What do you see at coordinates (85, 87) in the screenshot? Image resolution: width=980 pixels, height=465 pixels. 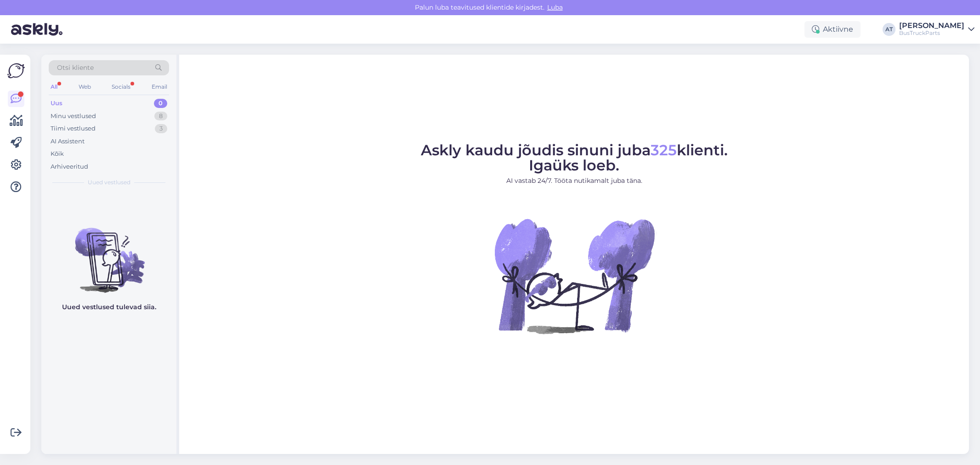 I see `div: Web` at bounding box center [85, 87].